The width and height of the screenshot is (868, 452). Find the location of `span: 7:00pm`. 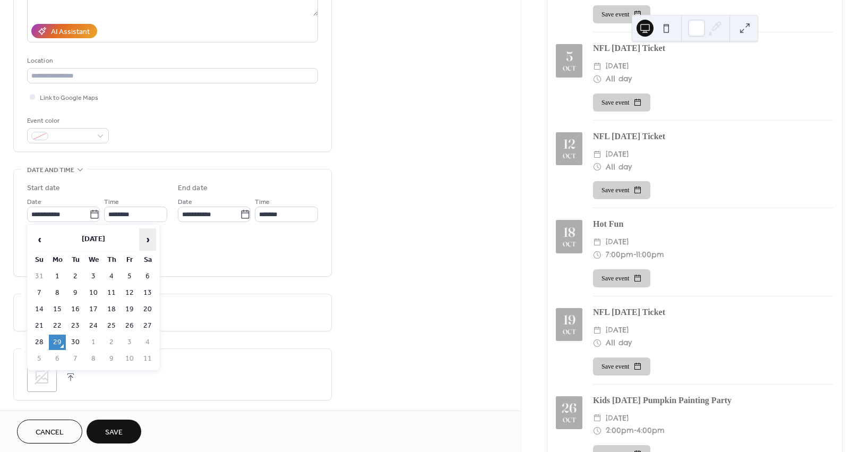

span: 7:00pm is located at coordinates (619, 255).